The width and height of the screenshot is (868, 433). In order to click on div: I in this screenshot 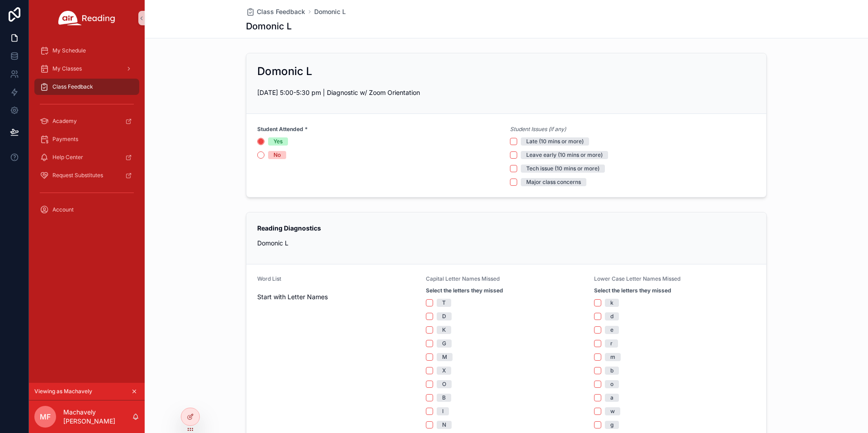, I will do `click(442, 411)`.